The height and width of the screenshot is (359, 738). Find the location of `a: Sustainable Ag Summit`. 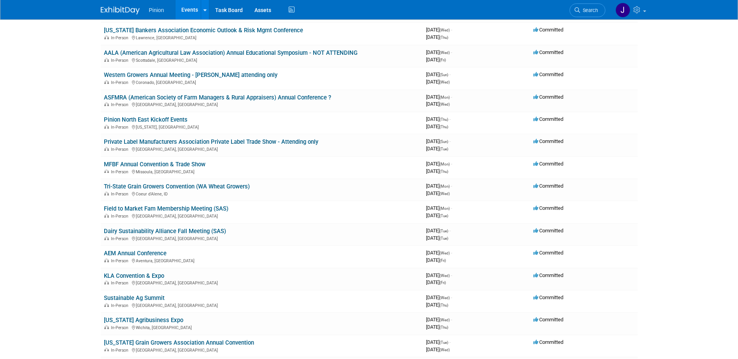

a: Sustainable Ag Summit is located at coordinates (134, 298).